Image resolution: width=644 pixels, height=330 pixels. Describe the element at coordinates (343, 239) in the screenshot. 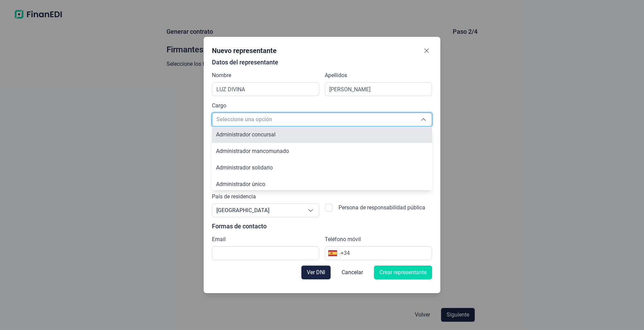

I see `label: Teléfono móvil` at that location.